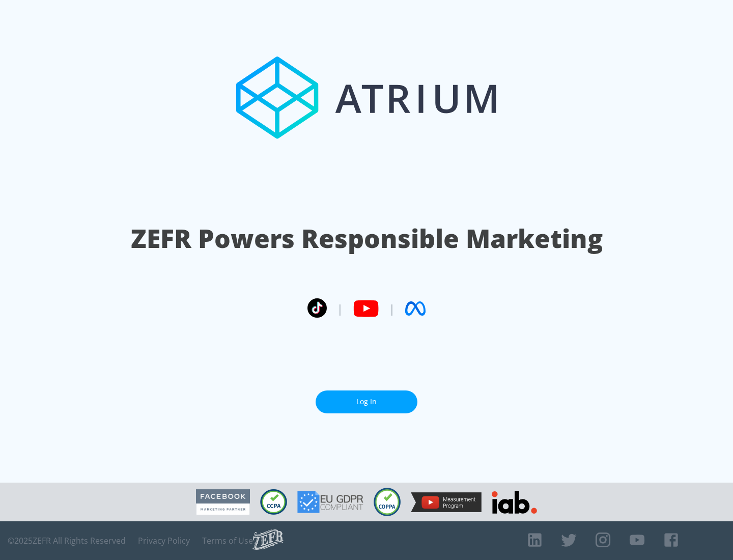 Image resolution: width=733 pixels, height=560 pixels. Describe the element at coordinates (330, 502) in the screenshot. I see `img: GDPR Compliant` at that location.